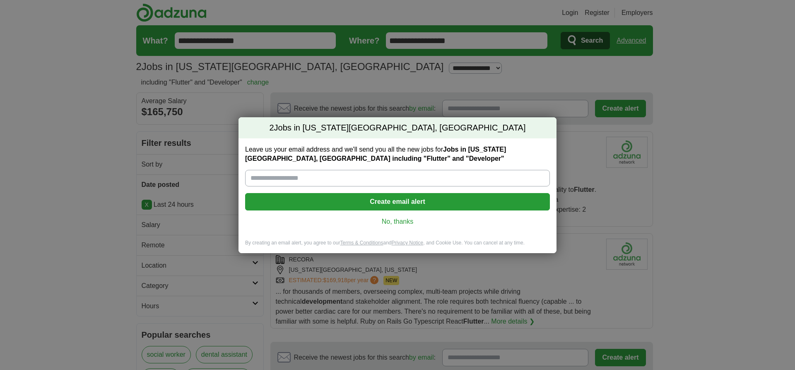 The image size is (795, 370). Describe the element at coordinates (271, 128) in the screenshot. I see `span: 2` at that location.